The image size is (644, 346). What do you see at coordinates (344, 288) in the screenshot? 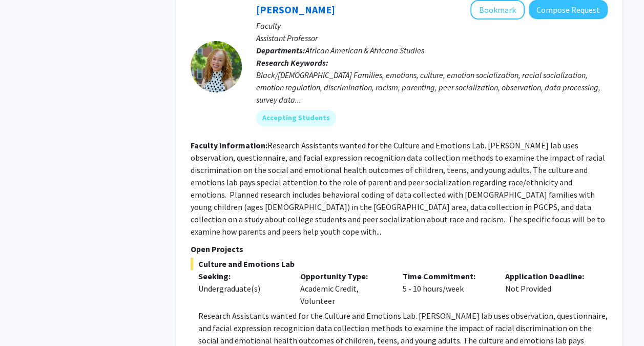
I see `div: Academic Credit, Volunteer` at bounding box center [344, 288].